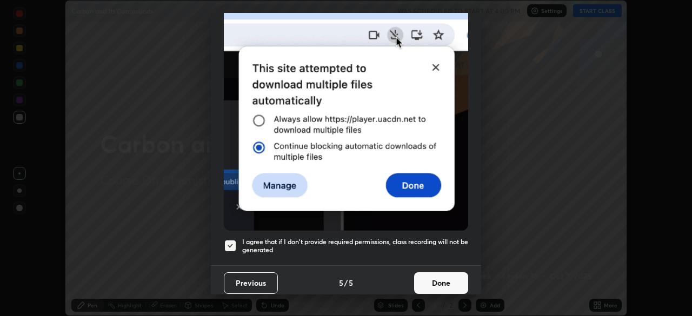 Image resolution: width=692 pixels, height=316 pixels. What do you see at coordinates (251, 283) in the screenshot?
I see `button: Previous` at bounding box center [251, 283].